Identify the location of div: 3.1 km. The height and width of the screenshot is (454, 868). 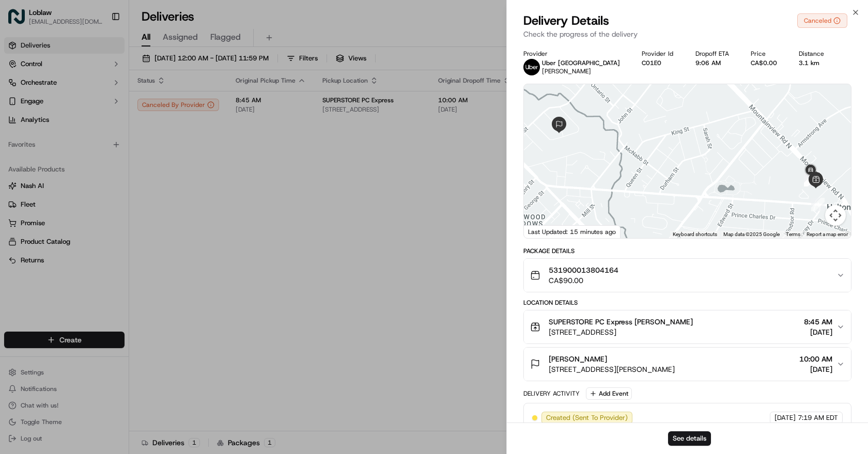
(814, 63).